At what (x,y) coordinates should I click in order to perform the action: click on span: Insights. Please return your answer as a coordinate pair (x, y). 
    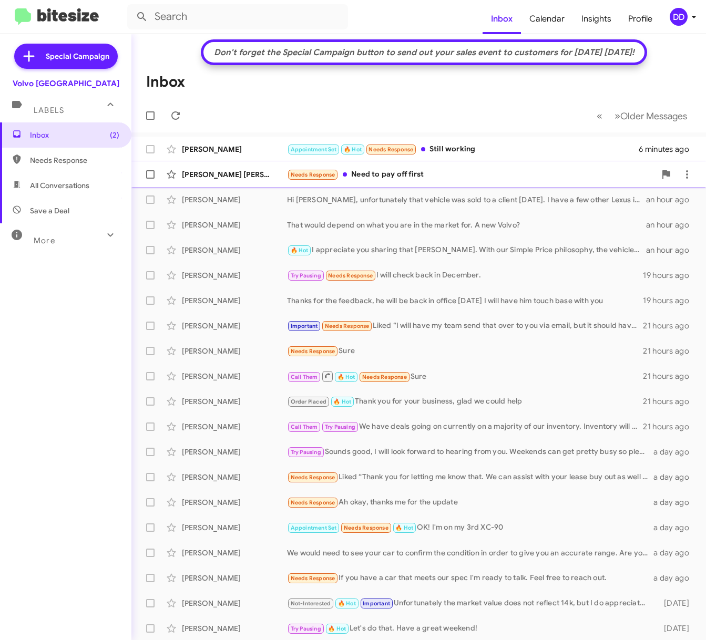
    Looking at the image, I should click on (596, 19).